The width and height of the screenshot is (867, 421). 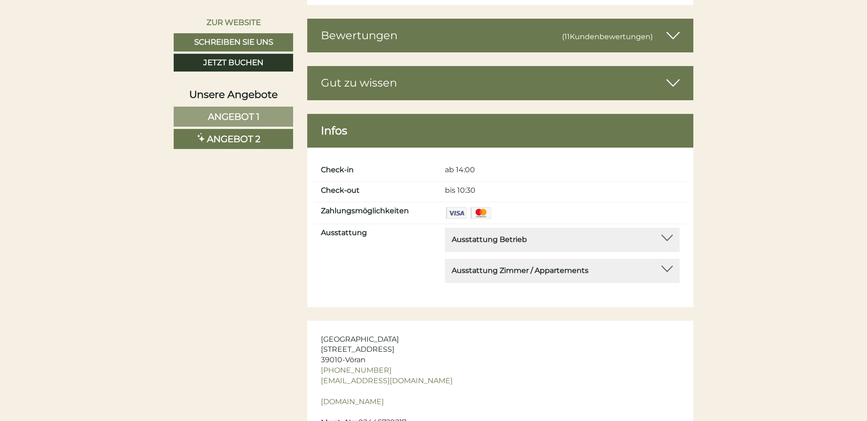 What do you see at coordinates (340, 190) in the screenshot?
I see `label: Check-out` at bounding box center [340, 190].